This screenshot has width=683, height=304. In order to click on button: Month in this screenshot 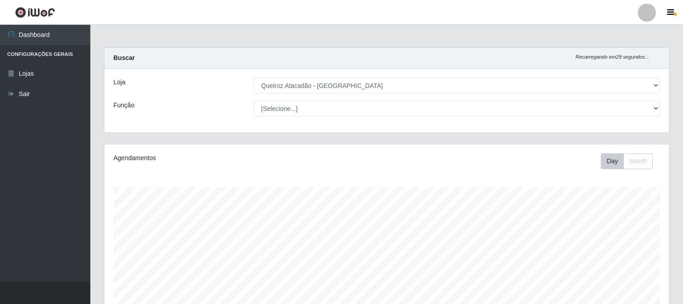, I will do `click(638, 161)`.